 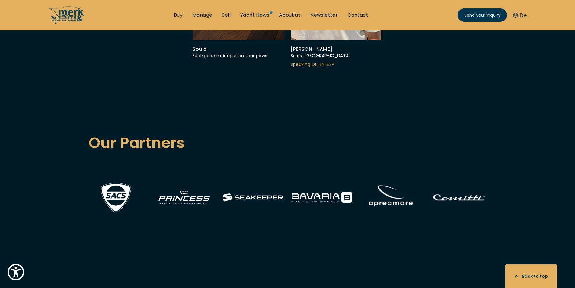 I want to click on div: Feel-good manager on four paws, so click(x=238, y=56).